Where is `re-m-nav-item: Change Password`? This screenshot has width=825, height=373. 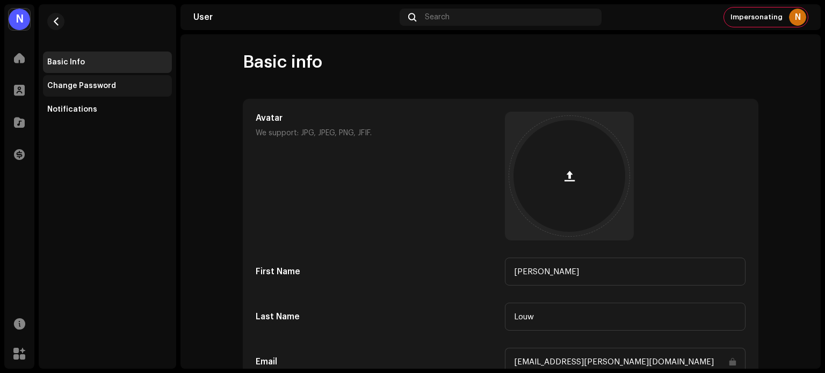 re-m-nav-item: Change Password is located at coordinates (107, 86).